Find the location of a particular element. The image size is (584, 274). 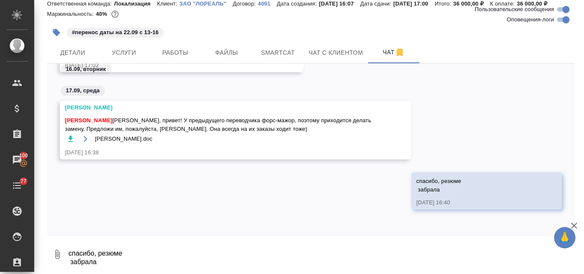

p: Клиент: is located at coordinates (168, 3).